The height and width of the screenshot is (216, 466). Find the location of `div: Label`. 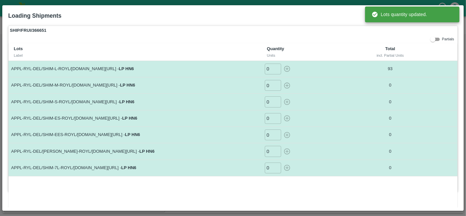

div: Label is located at coordinates (135, 55).